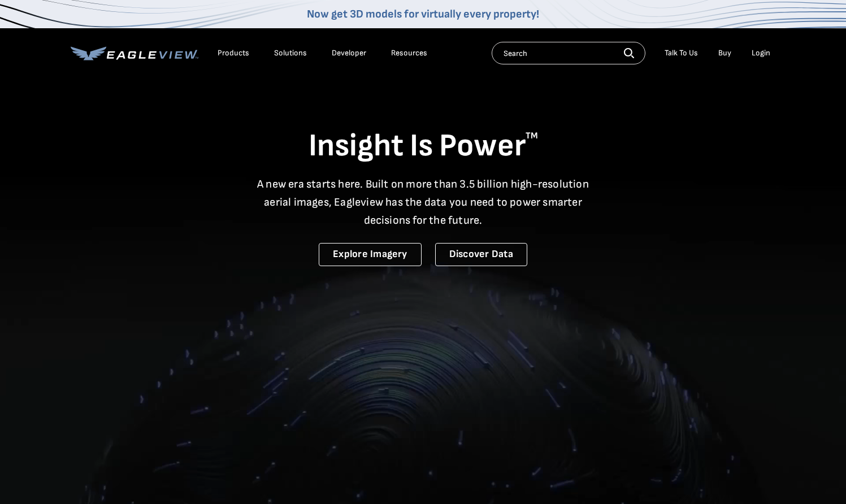 This screenshot has height=504, width=846. What do you see at coordinates (481, 254) in the screenshot?
I see `a: Discover Data` at bounding box center [481, 254].